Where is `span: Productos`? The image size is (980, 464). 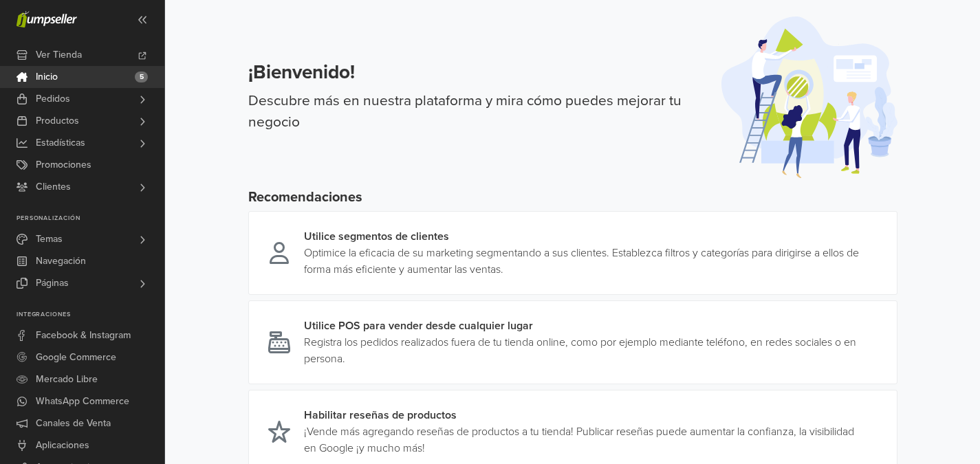
span: Productos is located at coordinates (57, 121).